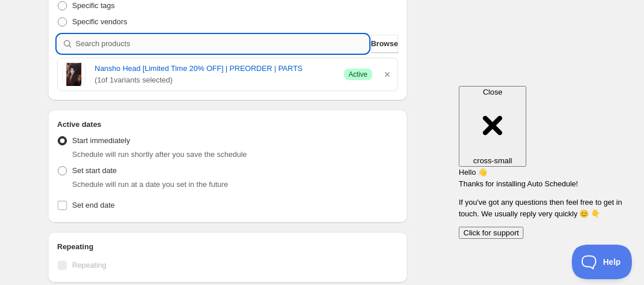  Describe the element at coordinates (99, 21) in the screenshot. I see `span: Specific vendors` at that location.